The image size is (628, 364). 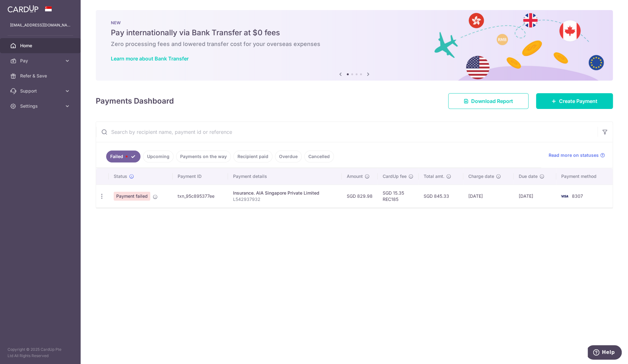 What do you see at coordinates (354, 23) in the screenshot?
I see `p: NEW` at bounding box center [354, 23].